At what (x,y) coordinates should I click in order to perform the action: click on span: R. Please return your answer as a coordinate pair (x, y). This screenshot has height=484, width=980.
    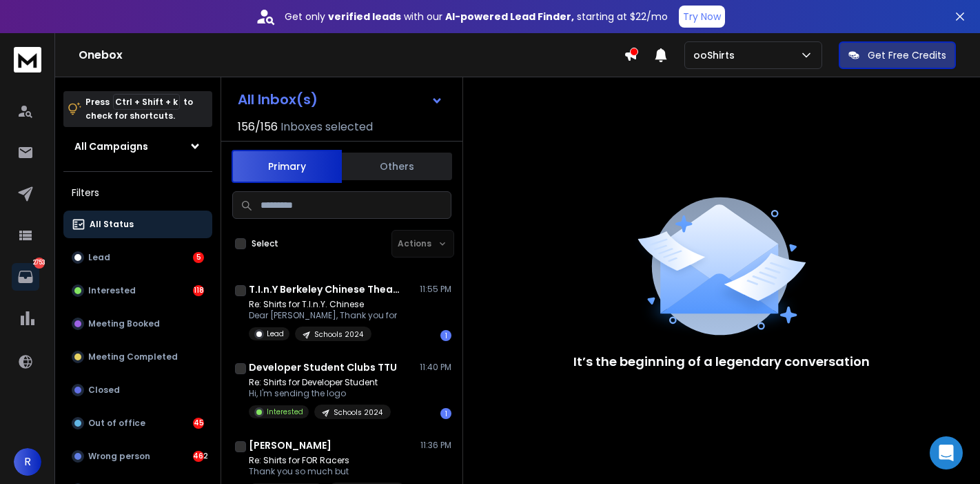
    Looking at the image, I should click on (28, 462).